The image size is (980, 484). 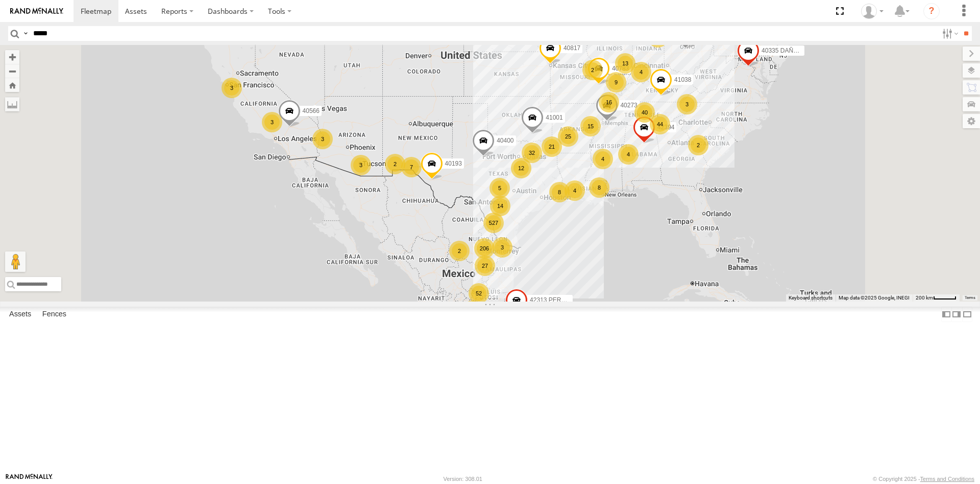 What do you see at coordinates (936, 298) in the screenshot?
I see `button: Map Scale: 200 km per 42 pixels` at bounding box center [936, 298].